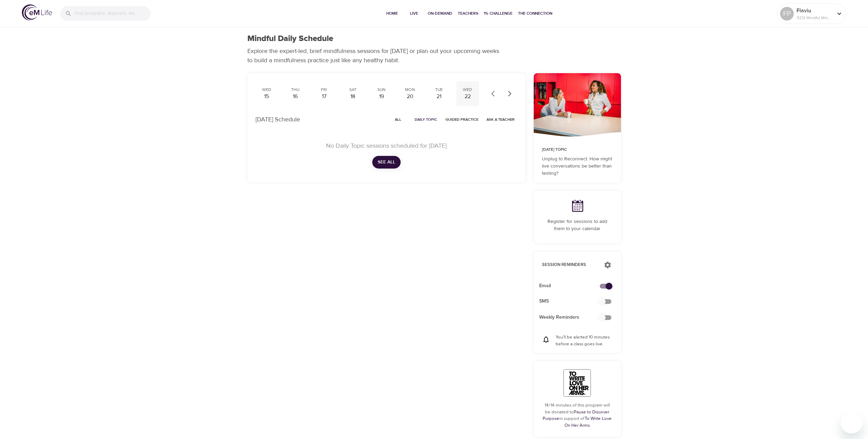 This screenshot has width=868, height=439. Describe the element at coordinates (786, 14) in the screenshot. I see `div: FP` at that location.